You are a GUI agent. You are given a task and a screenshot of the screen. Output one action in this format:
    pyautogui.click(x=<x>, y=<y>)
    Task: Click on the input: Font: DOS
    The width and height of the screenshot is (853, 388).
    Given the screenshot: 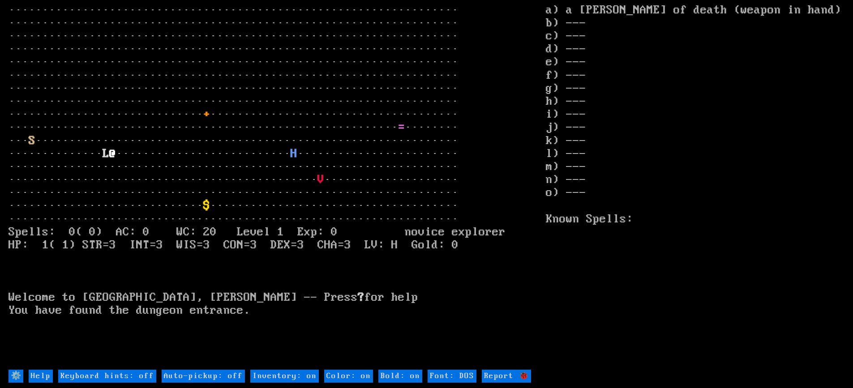 What is the action you would take?
    pyautogui.click(x=452, y=376)
    